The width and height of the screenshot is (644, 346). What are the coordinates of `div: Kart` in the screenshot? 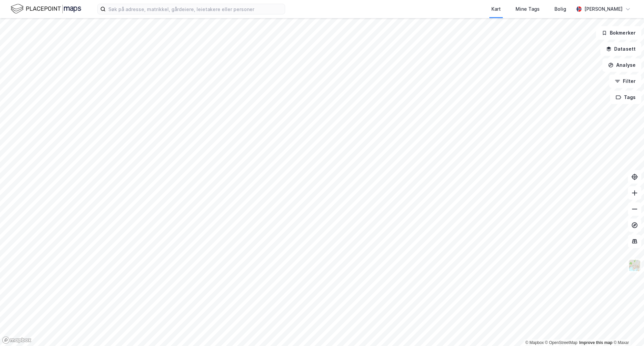 It's located at (496, 9).